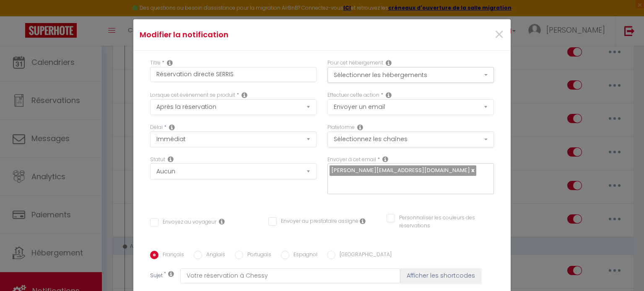  I want to click on button: Close, so click(499, 35).